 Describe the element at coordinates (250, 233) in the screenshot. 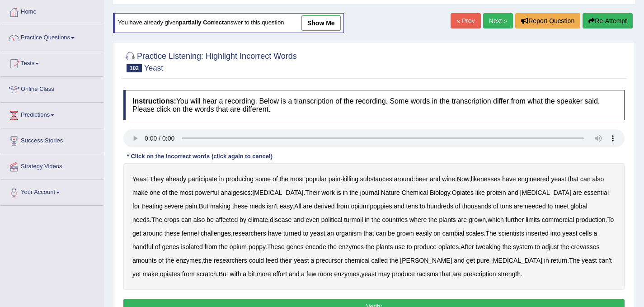

I see `b: researchers` at that location.